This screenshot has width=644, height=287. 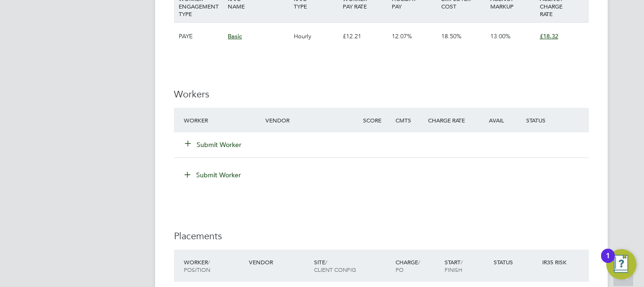 I want to click on div: 1, so click(x=608, y=261).